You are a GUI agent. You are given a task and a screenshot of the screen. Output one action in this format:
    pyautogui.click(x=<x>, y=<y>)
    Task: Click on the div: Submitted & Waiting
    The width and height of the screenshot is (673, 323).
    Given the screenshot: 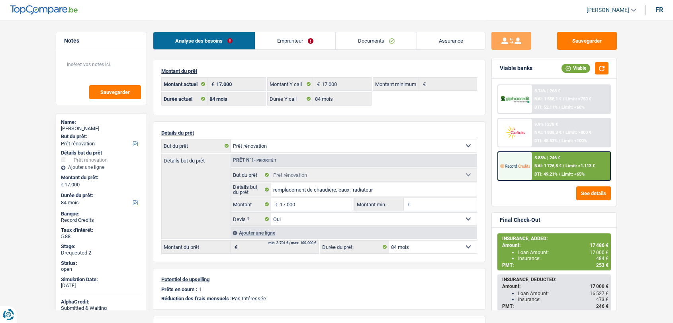 What is the action you would take?
    pyautogui.click(x=101, y=308)
    